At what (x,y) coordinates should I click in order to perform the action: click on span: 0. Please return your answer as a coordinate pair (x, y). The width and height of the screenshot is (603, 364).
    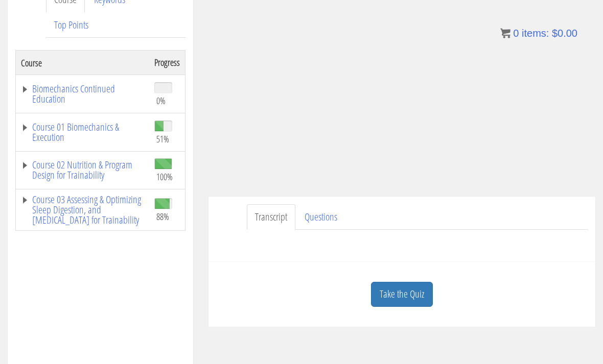
    Looking at the image, I should click on (515, 33).